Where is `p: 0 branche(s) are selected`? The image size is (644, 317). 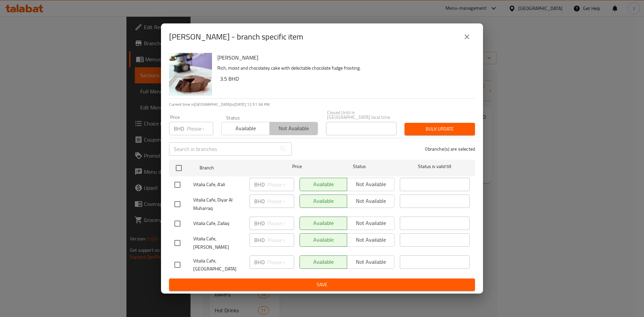 p: 0 branche(s) are selected is located at coordinates (450, 149).